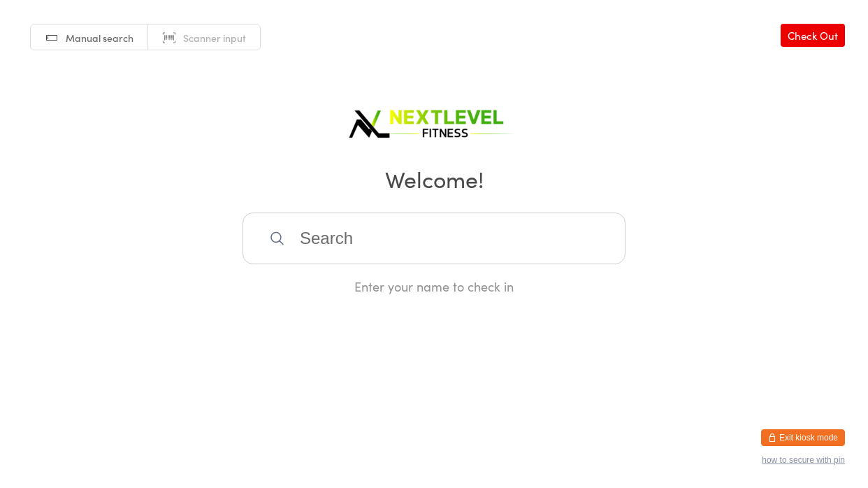 This screenshot has width=868, height=488. I want to click on div: Enter your name to check in, so click(434, 286).